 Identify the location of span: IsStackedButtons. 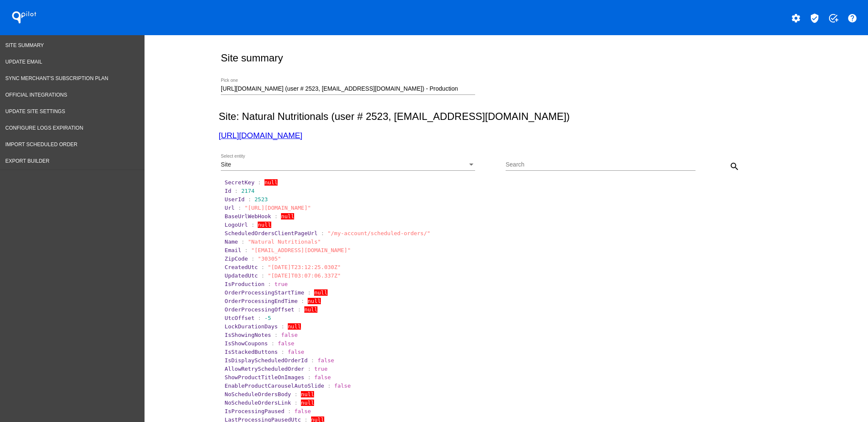
(251, 351).